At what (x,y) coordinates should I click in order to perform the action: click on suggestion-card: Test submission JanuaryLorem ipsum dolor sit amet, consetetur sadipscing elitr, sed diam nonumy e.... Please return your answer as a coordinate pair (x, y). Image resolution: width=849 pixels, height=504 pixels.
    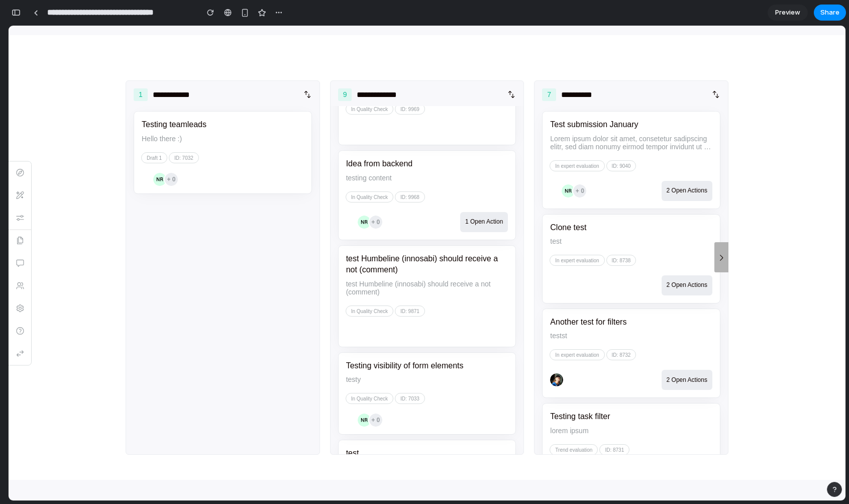
    Looking at the image, I should click on (622, 134).